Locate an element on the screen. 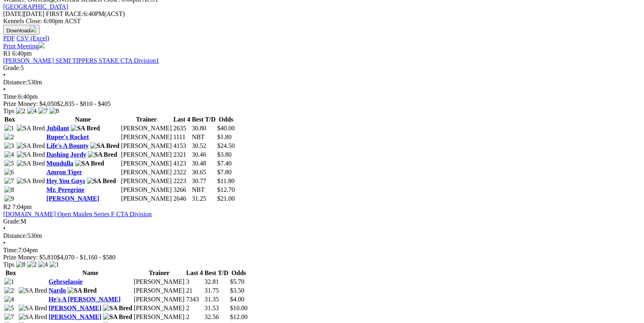 This screenshot has height=323, width=644. a: CSV (Excel) is located at coordinates (33, 38).